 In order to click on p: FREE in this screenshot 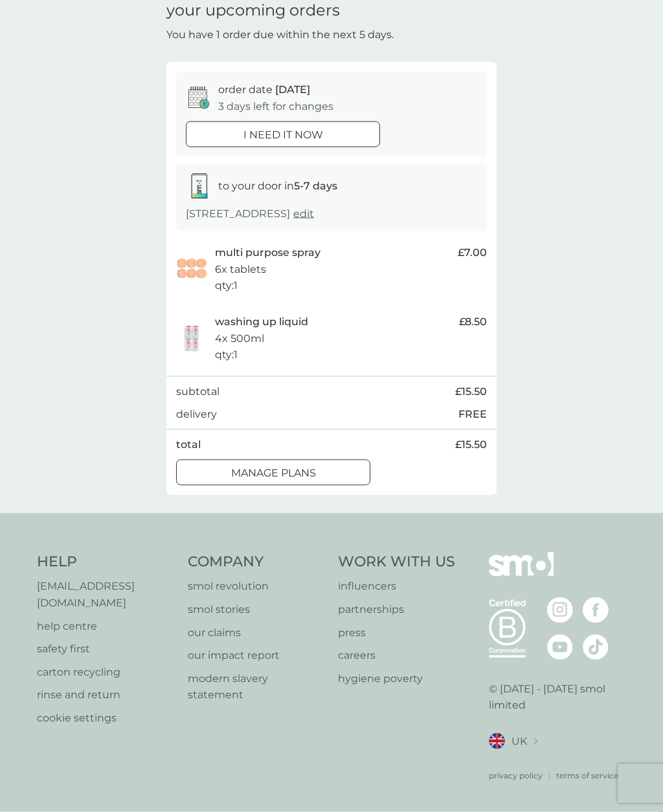, I will do `click(472, 414)`.